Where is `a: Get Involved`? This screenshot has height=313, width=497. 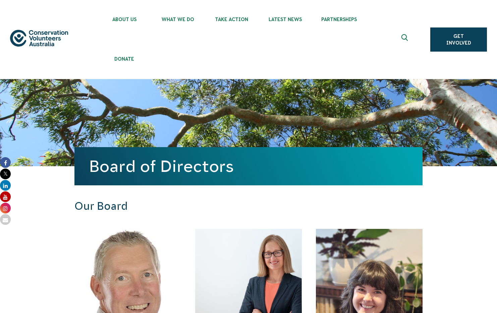 a: Get Involved is located at coordinates (458, 40).